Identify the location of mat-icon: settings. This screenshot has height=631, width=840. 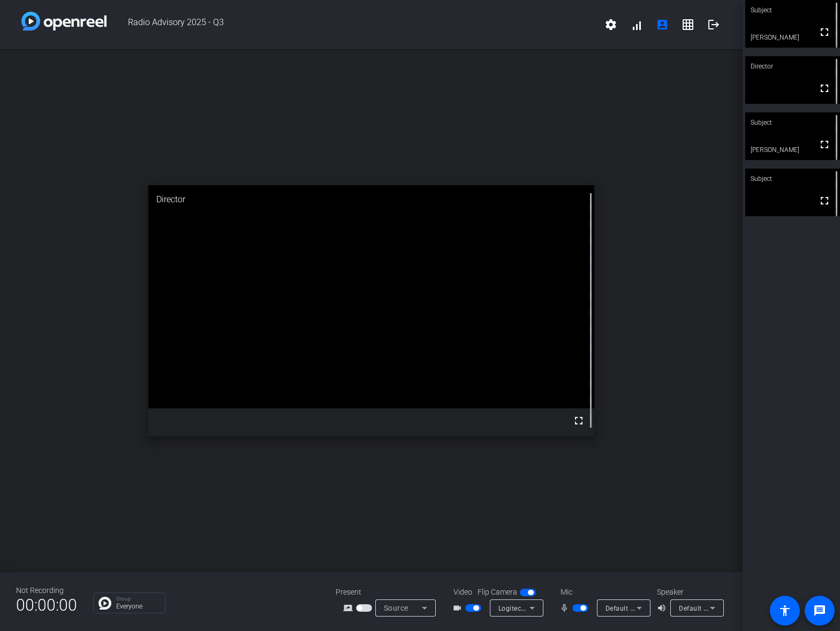
(611, 25).